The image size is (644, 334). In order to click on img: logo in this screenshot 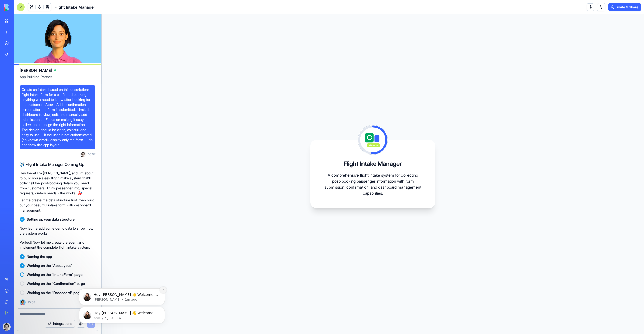, I will do `click(19, 7)`.